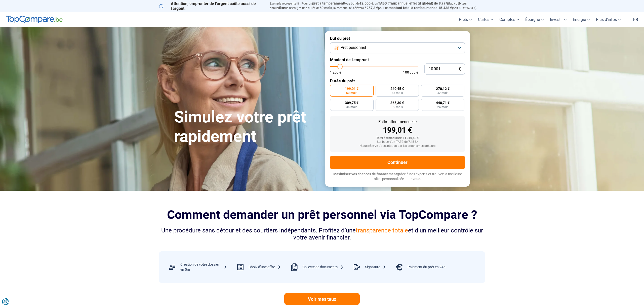  Describe the element at coordinates (397, 122) in the screenshot. I see `div: Estimation mensuelle` at that location.